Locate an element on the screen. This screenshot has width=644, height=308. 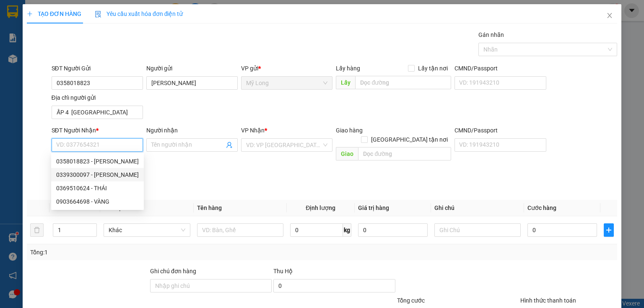
span: Giao is located at coordinates (347, 154).